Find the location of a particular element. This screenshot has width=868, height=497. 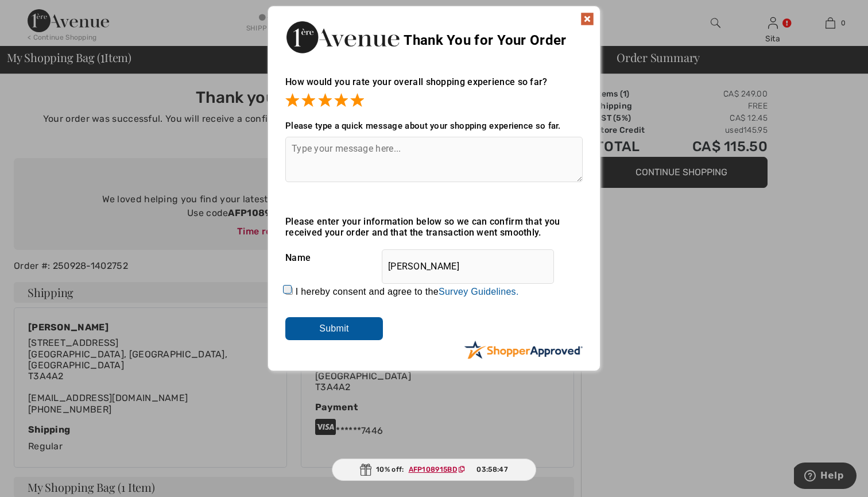

span: 03:58:47 is located at coordinates (492, 470).